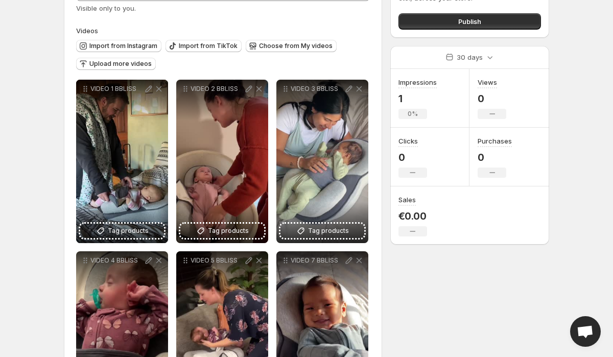  What do you see at coordinates (222, 161) in the screenshot?
I see `div: VIDEO 2 BBLISSTag products` at bounding box center [222, 161].